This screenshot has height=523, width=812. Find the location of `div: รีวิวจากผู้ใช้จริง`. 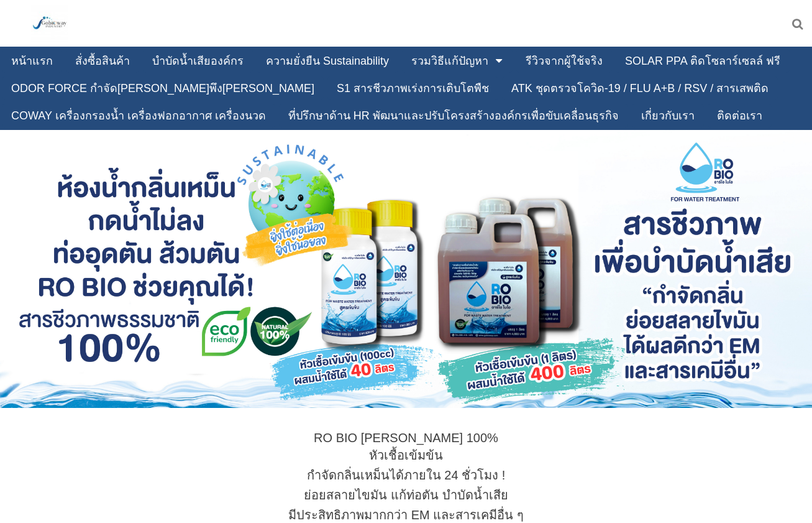

div: รีวิวจากผู้ใช้จริง is located at coordinates (564, 61).